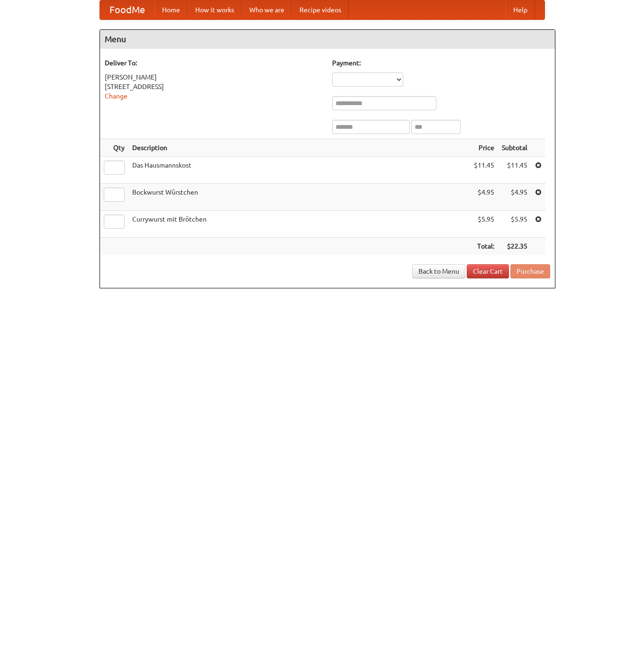 This screenshot has width=644, height=670. What do you see at coordinates (530, 271) in the screenshot?
I see `button: Purchase` at bounding box center [530, 271].